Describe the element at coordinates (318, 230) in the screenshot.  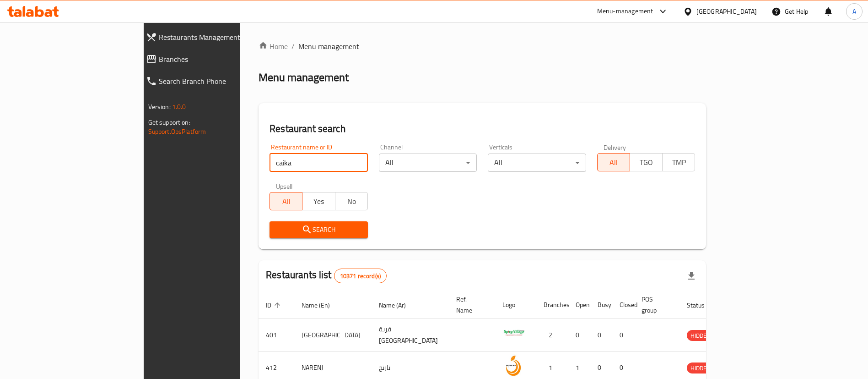
I see `span: Search` at that location.